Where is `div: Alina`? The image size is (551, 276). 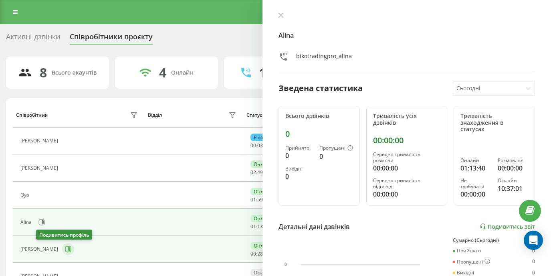 div: Alina is located at coordinates (27, 222).